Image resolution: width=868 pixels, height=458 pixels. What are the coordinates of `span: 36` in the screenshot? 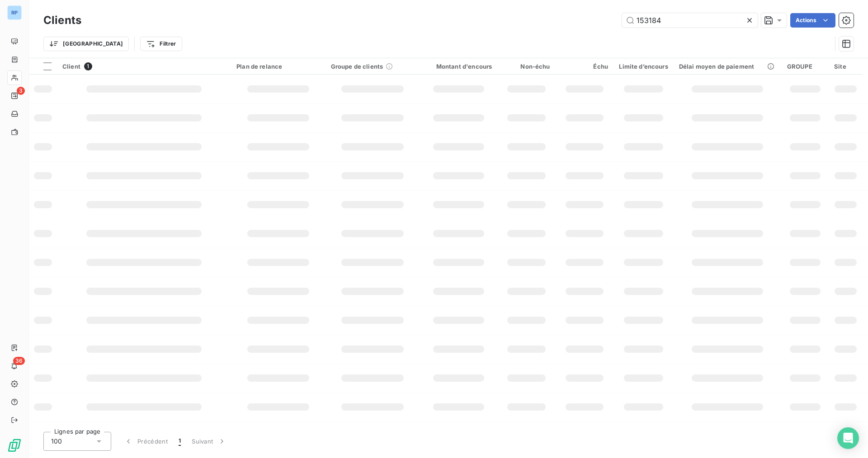 It's located at (19, 361).